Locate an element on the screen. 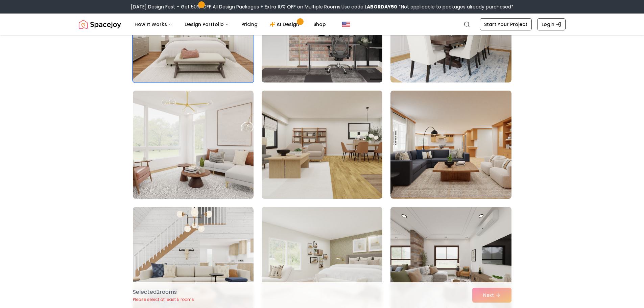 This screenshot has width=644, height=308. a: Shop is located at coordinates (319, 24).